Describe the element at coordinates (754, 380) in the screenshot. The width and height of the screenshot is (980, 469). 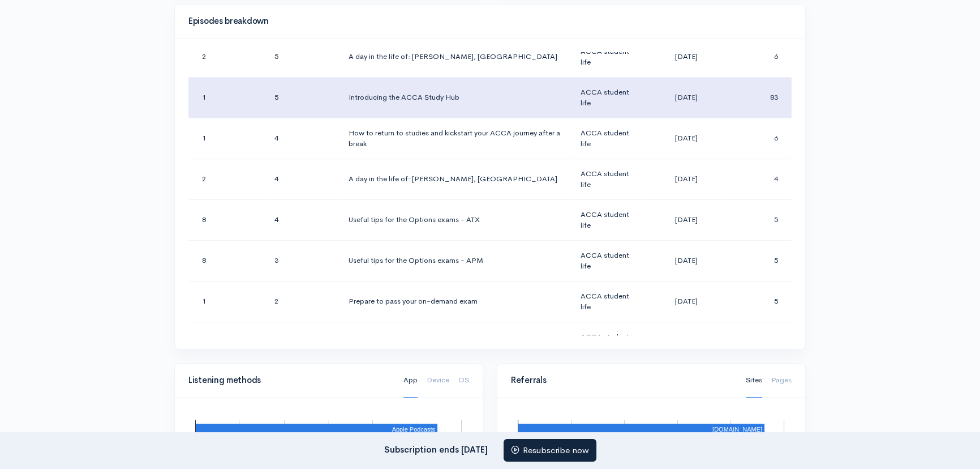
I see `a: Sites` at that location.